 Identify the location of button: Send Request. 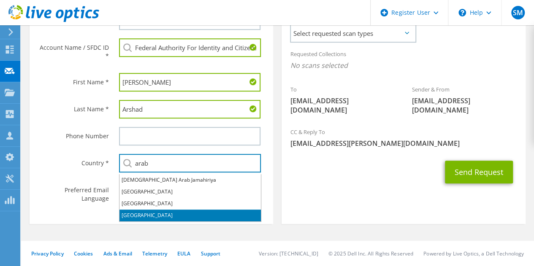
(478, 172).